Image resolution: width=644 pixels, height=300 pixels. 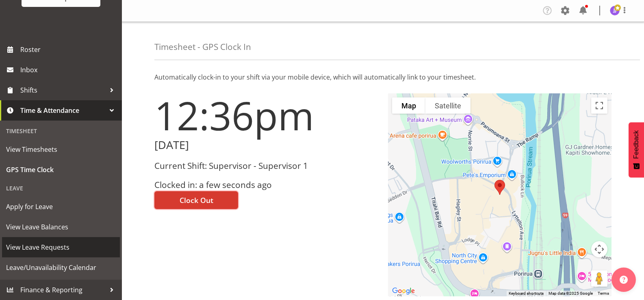 I want to click on span: Inbox, so click(x=69, y=70).